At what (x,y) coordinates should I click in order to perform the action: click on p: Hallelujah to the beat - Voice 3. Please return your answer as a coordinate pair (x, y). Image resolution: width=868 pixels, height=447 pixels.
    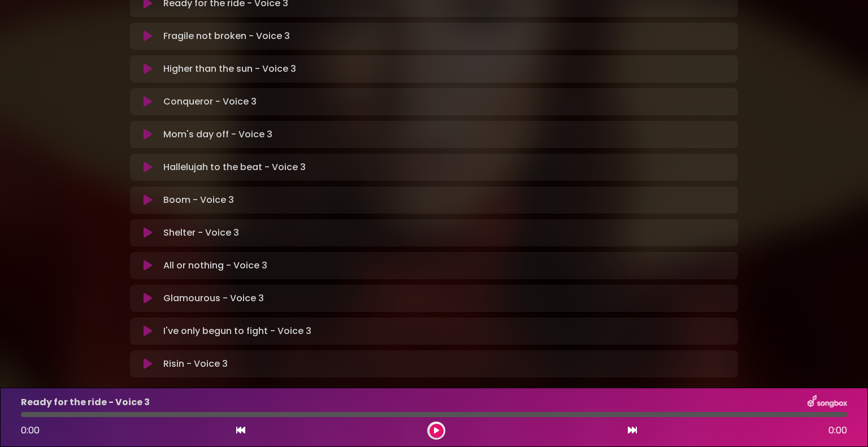
    Looking at the image, I should click on (234, 168).